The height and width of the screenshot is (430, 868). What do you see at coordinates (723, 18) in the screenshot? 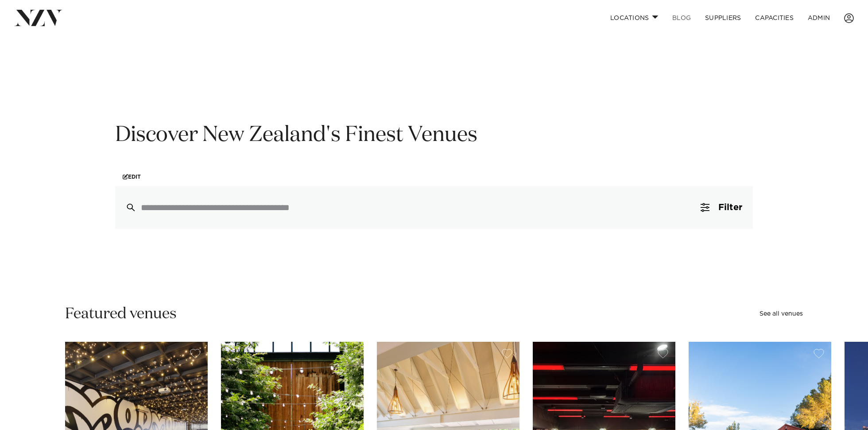
I see `a: SUPPLIERS` at bounding box center [723, 18].